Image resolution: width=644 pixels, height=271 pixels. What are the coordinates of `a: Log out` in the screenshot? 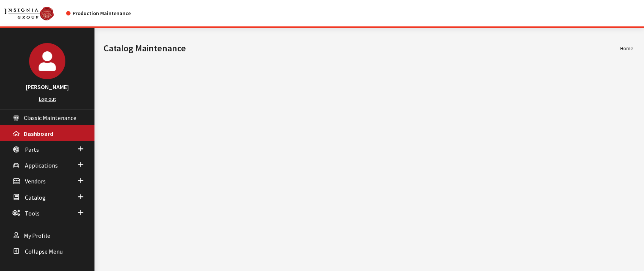 It's located at (47, 99).